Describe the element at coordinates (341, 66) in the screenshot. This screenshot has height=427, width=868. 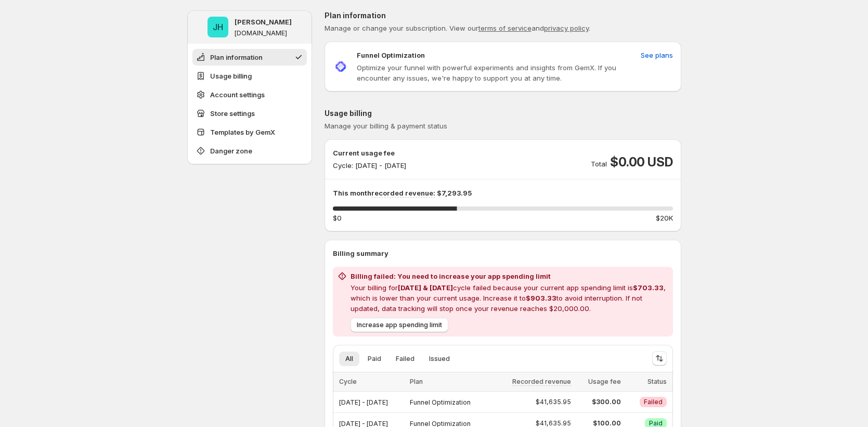
I see `img: Funnel Optimization` at that location.